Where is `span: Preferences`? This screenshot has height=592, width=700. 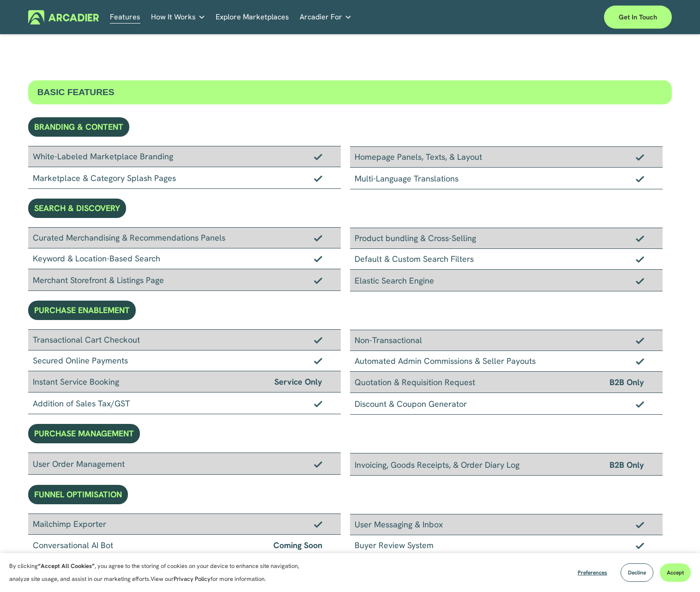
span: Preferences is located at coordinates (593, 573).